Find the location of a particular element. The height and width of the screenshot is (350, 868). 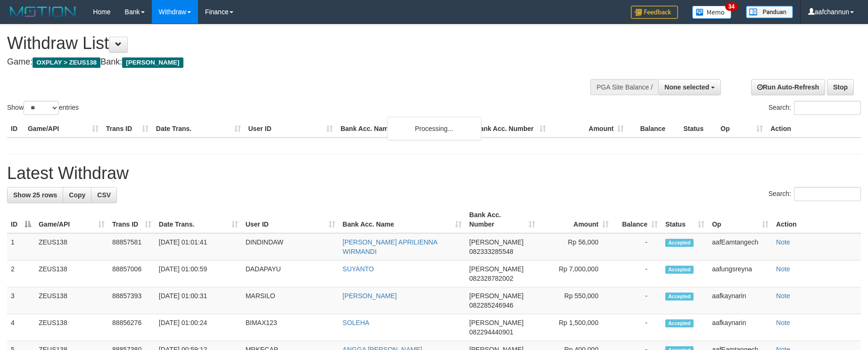

td: aafungsreyna is located at coordinates (740, 274).